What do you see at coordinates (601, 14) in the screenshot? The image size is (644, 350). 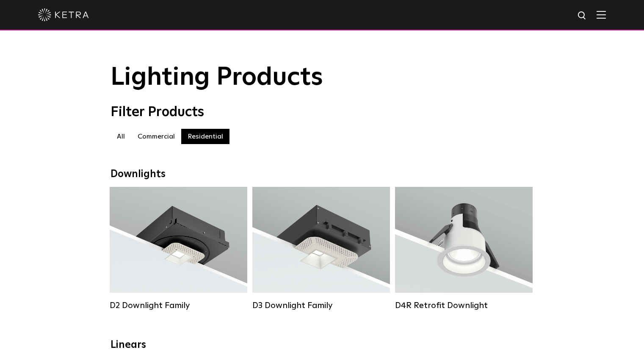 I see `img: Hamburger%20Nav.svg` at bounding box center [601, 14].